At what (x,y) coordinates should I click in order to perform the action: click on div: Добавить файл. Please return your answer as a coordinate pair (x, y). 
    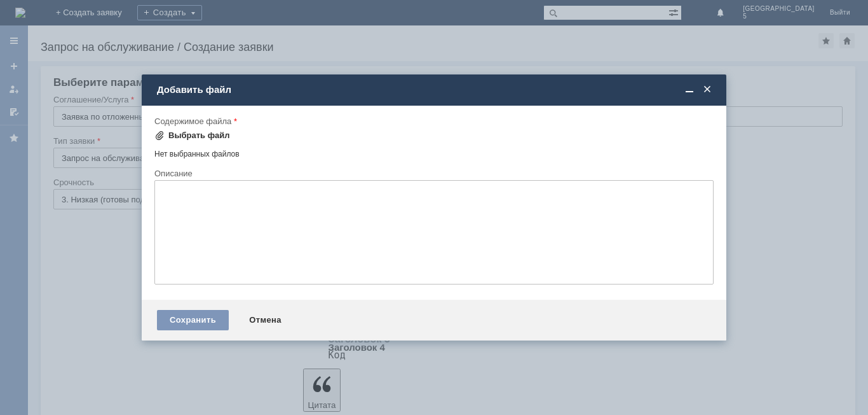
    Looking at the image, I should click on (435, 89).